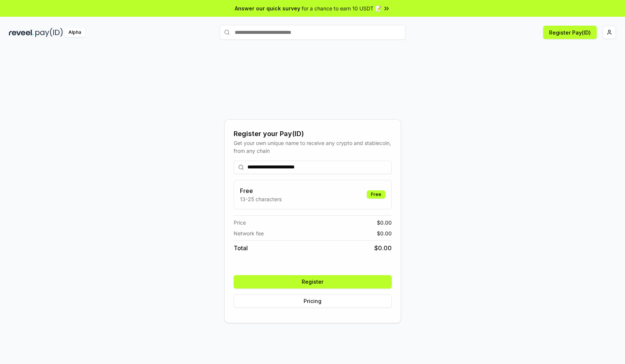 This screenshot has width=625, height=364. Describe the element at coordinates (240, 222) in the screenshot. I see `span: Price` at that location.